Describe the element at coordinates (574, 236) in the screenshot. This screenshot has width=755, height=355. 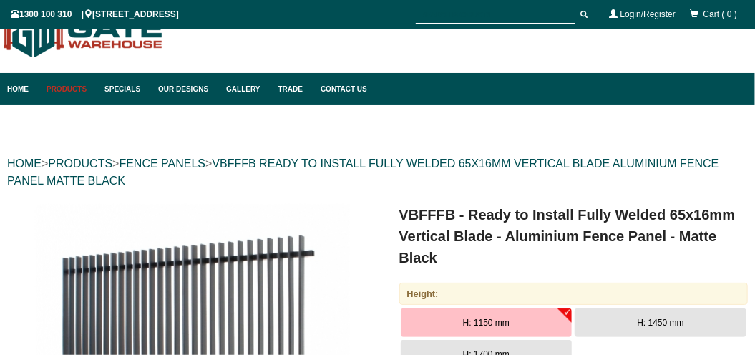
I see `h1: VBFFFB - Ready to Install Fully Welded 65x16mm Vertical Blade - Aluminium Fence Panel - Matte Black` at that location.